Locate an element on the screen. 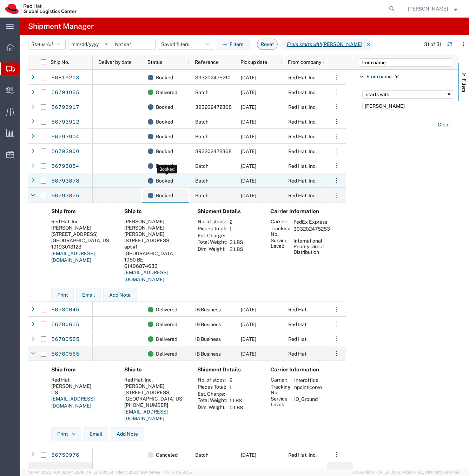 The height and width of the screenshot is (476, 469). a: 56793878 is located at coordinates (65, 181).